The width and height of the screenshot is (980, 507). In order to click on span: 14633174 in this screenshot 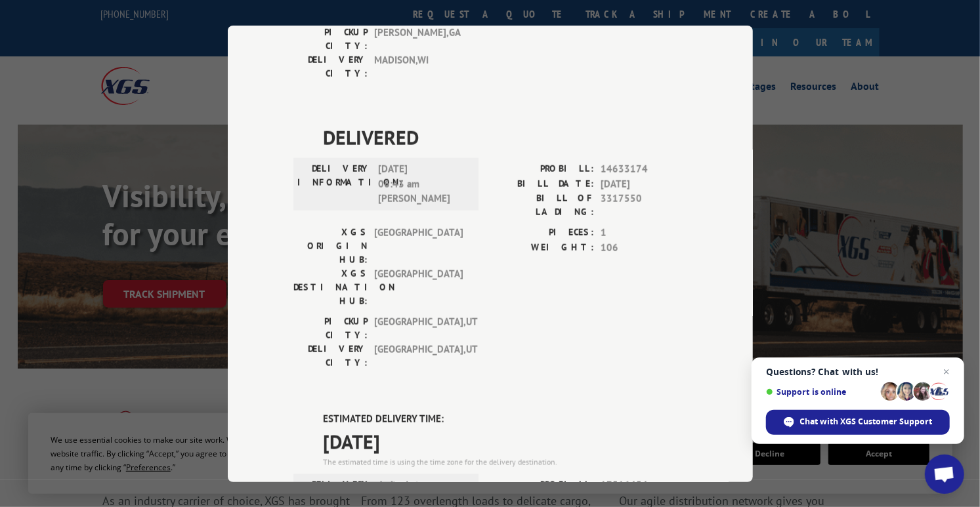, I will do `click(644, 169)`.